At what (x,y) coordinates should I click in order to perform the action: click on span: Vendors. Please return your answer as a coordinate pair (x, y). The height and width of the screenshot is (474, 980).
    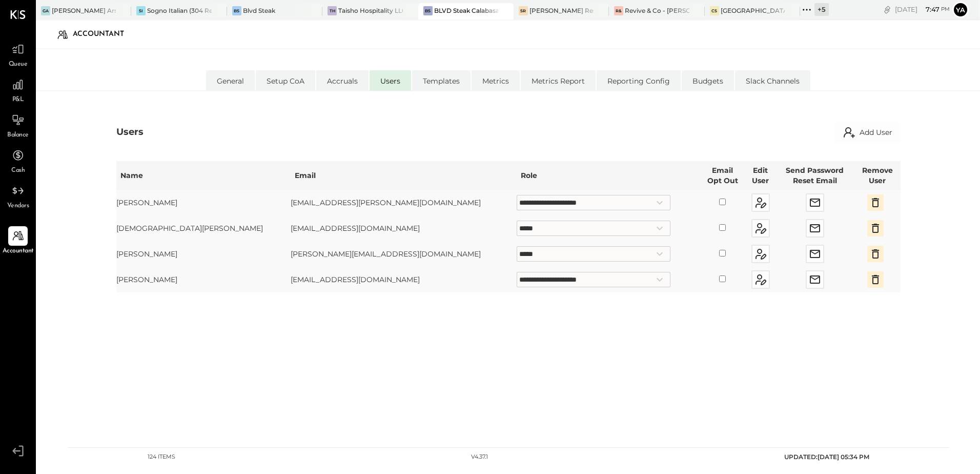
    Looking at the image, I should click on (18, 206).